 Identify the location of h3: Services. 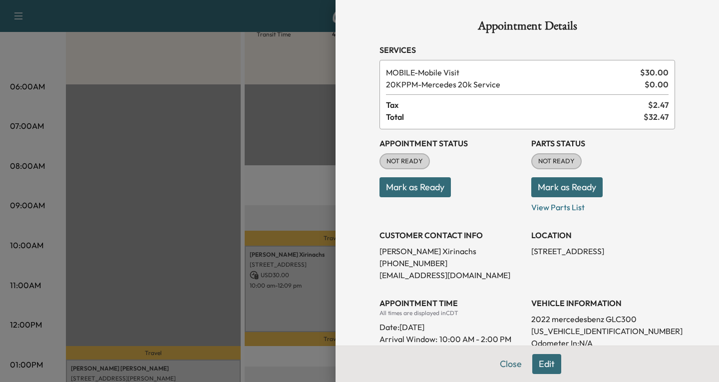
(528, 50).